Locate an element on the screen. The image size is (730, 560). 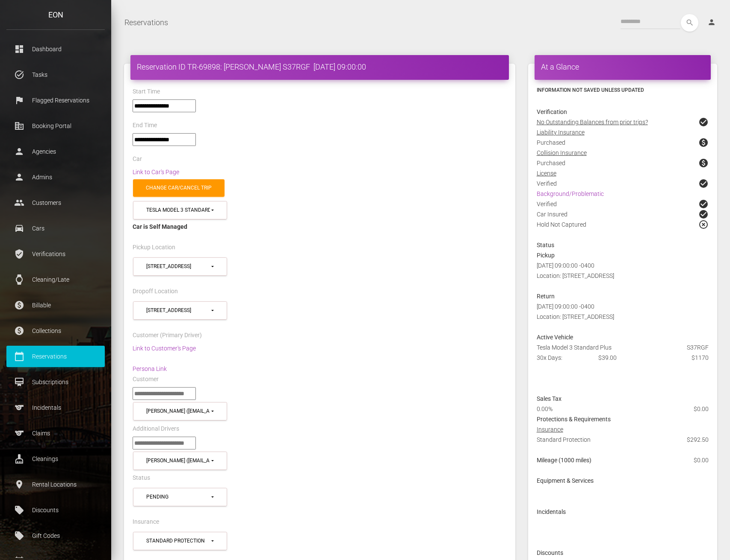
p: Claims is located at coordinates (56, 434).